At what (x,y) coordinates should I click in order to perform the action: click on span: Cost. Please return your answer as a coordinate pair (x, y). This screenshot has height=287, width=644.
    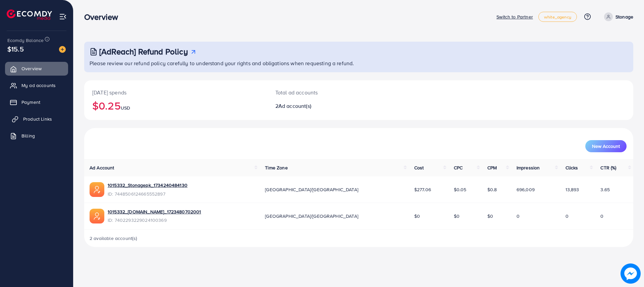
    Looking at the image, I should click on (419, 168).